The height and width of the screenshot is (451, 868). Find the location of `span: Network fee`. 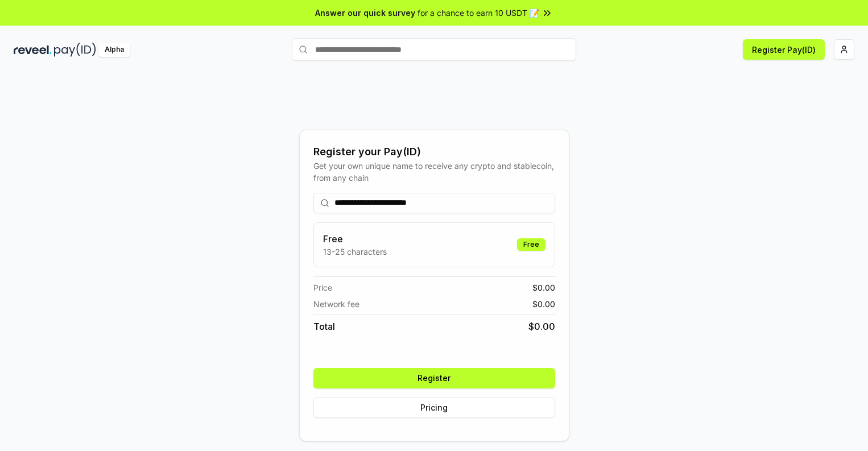

span: Network fee is located at coordinates (336, 304).